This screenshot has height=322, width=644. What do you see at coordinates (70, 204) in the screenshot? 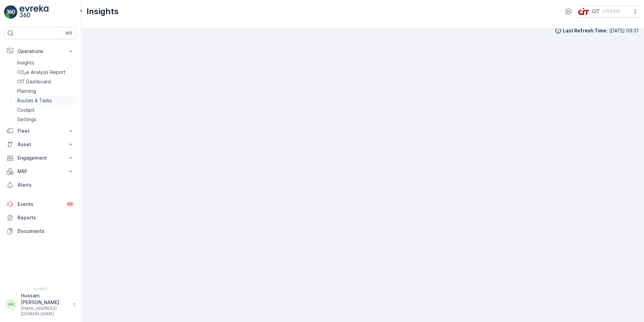
I see `p: 99` at bounding box center [70, 204].